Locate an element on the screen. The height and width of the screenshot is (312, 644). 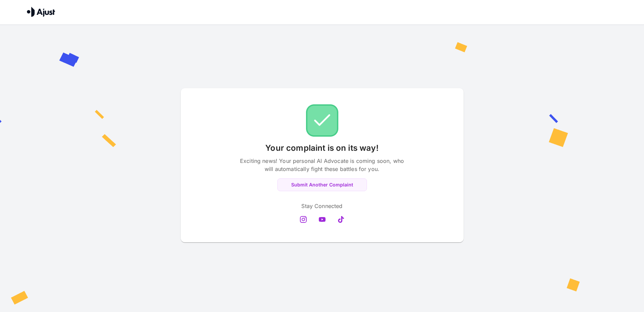
p: Stay Connected is located at coordinates (322, 206).